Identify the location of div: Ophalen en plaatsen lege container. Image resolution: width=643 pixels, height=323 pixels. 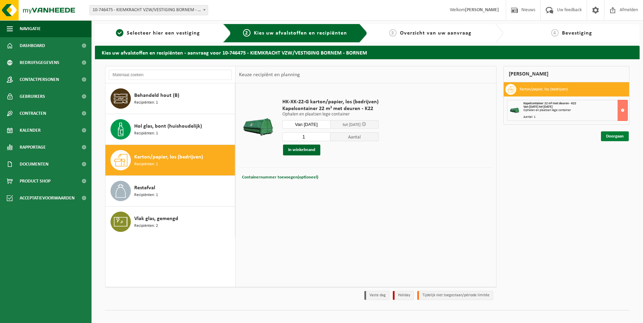
(575, 111).